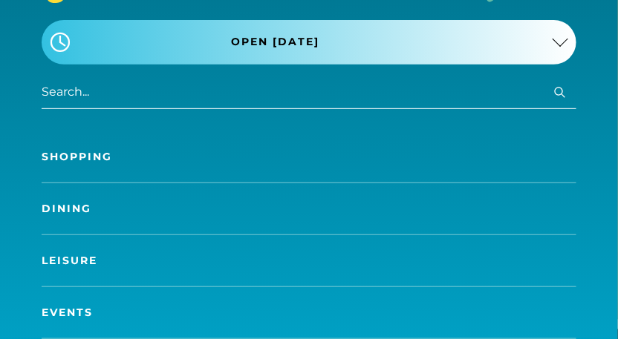  I want to click on a: Shopping, so click(309, 157).